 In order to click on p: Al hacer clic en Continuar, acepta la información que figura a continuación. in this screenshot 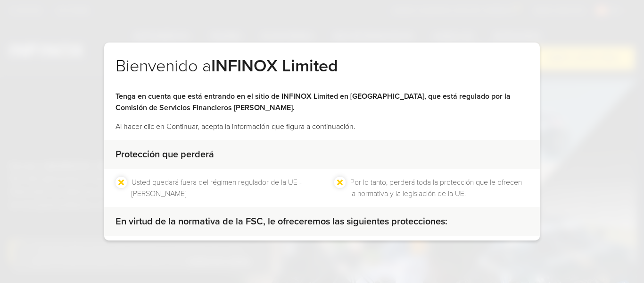, I will do `click(322, 126)`.